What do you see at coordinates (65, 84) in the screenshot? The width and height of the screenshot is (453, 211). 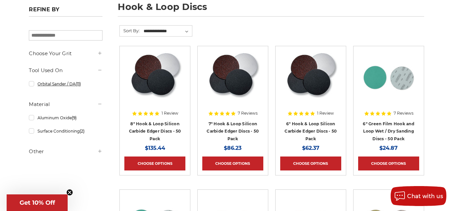 I see `a: Orbital Sander / DA` at bounding box center [65, 84].